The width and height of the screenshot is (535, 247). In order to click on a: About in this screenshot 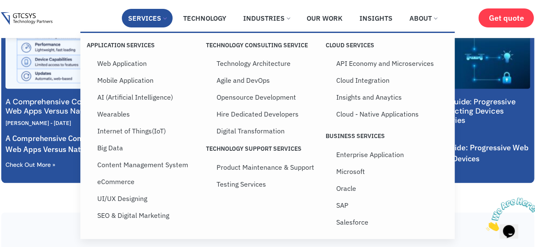, I will do `click(423, 18)`.